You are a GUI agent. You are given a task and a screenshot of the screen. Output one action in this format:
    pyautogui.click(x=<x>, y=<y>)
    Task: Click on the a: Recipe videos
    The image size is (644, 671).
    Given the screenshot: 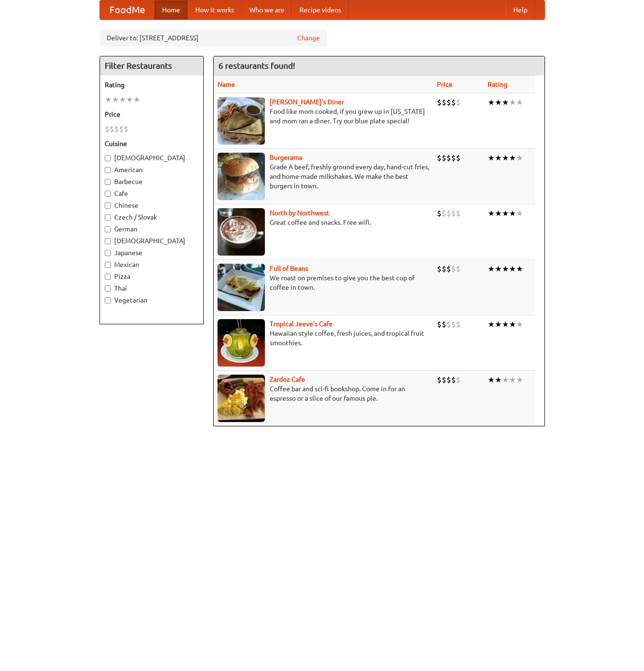 What is the action you would take?
    pyautogui.click(x=320, y=10)
    